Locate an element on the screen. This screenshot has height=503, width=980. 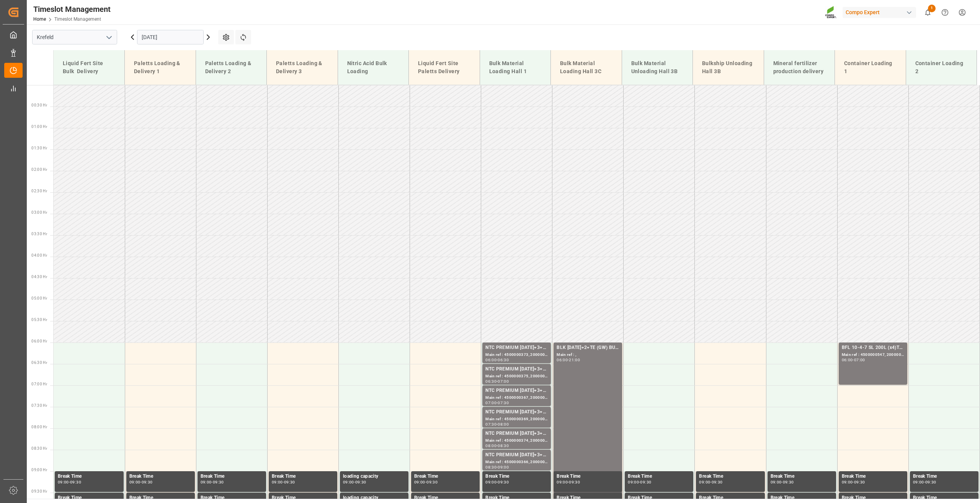
div: Paletts Loading & Delivery 1 is located at coordinates (160, 68).